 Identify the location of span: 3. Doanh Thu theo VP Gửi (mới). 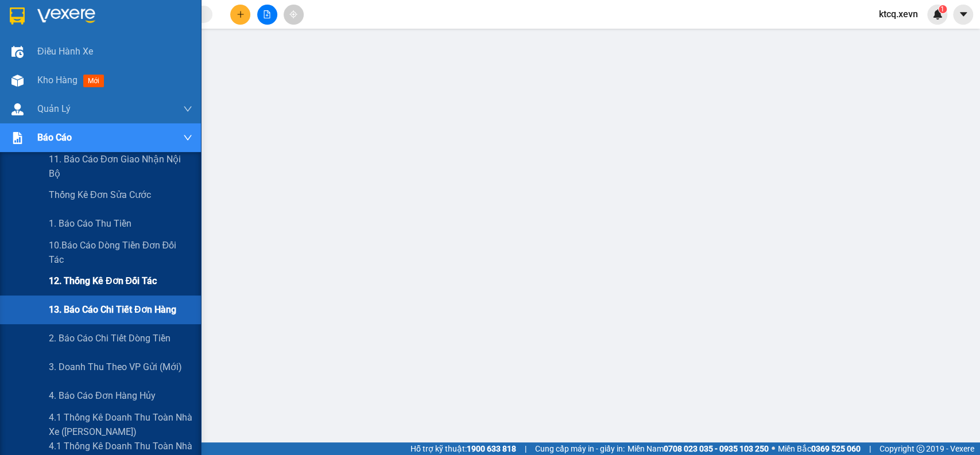
(115, 367).